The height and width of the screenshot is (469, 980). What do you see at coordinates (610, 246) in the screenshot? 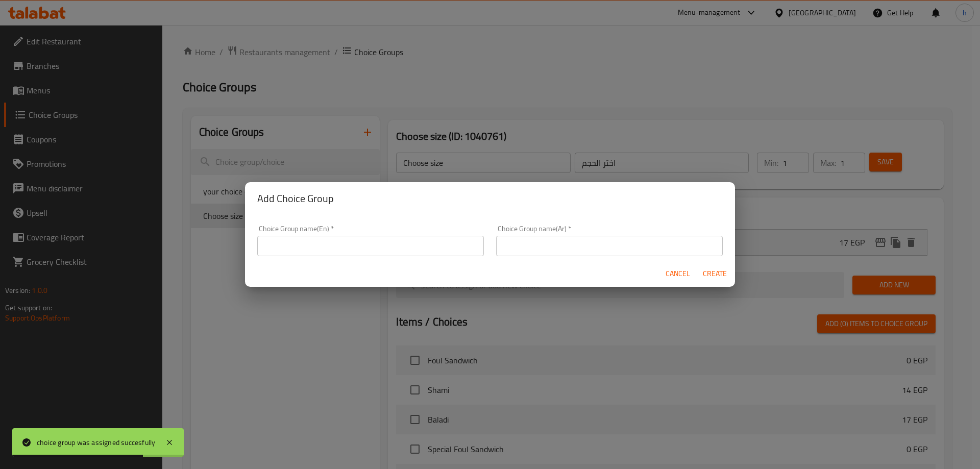
I see `input: Please enter Choice Group name(ar)` at bounding box center [610, 246].